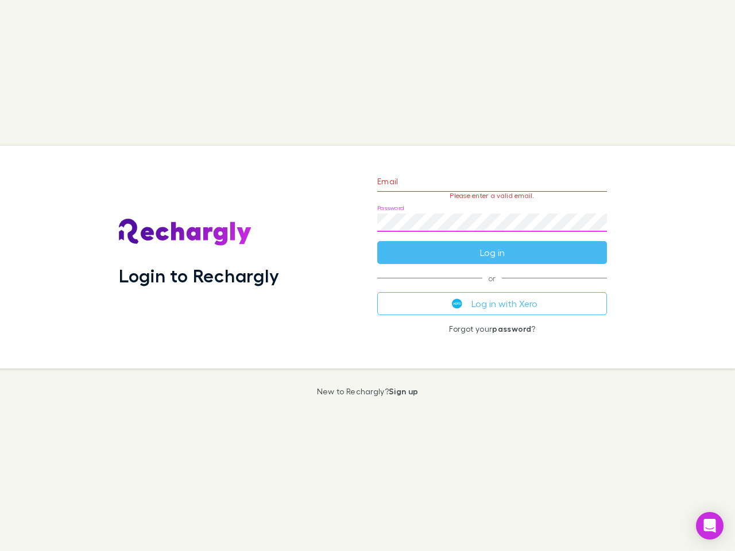 This screenshot has width=735, height=551. I want to click on span: or, so click(492, 278).